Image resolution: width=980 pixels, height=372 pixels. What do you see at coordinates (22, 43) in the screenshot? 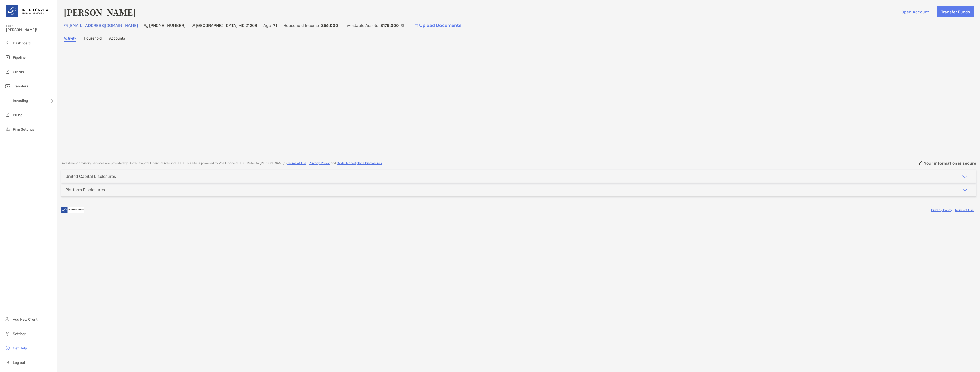
I see `span: Dashboard` at bounding box center [22, 43].